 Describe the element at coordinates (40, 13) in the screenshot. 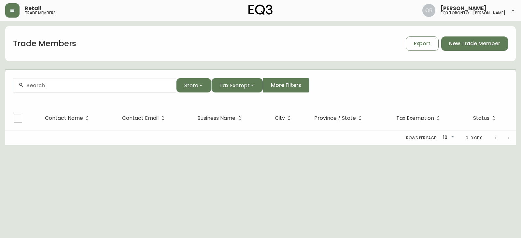

I see `h5: trade members` at that location.